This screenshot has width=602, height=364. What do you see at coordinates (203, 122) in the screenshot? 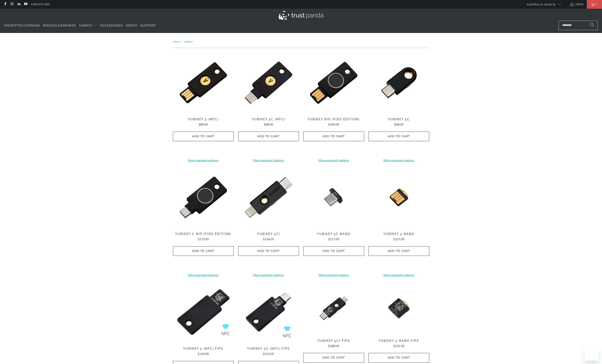
I see `a: YubiKey 5 (NFC) $89.00` at bounding box center [203, 122].